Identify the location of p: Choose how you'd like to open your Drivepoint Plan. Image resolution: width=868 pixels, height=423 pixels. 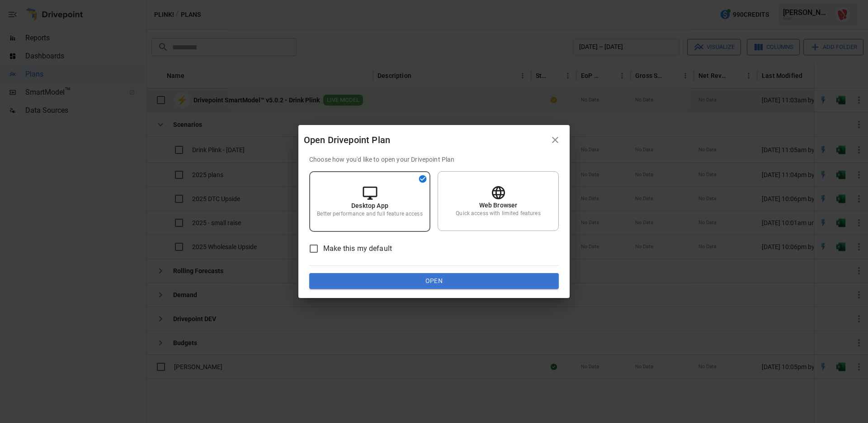
(434, 159).